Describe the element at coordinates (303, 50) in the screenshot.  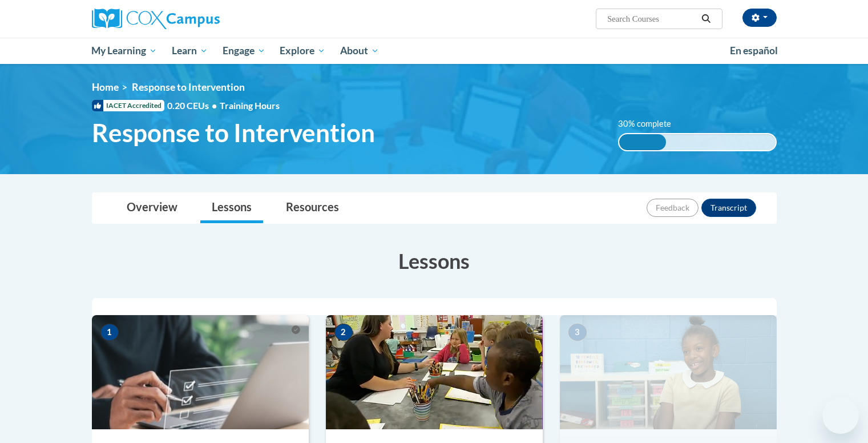
I see `a: Explore` at that location.